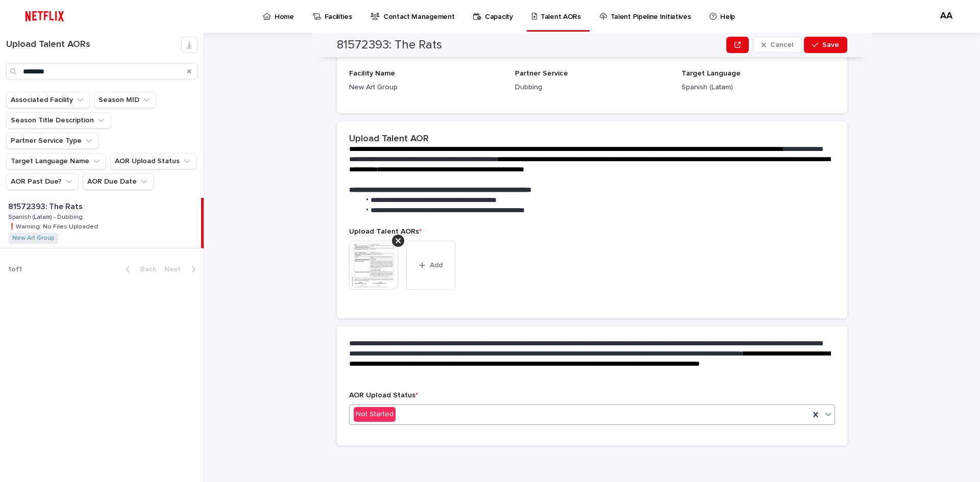 This screenshot has width=980, height=482. I want to click on button: Cancel, so click(777, 45).